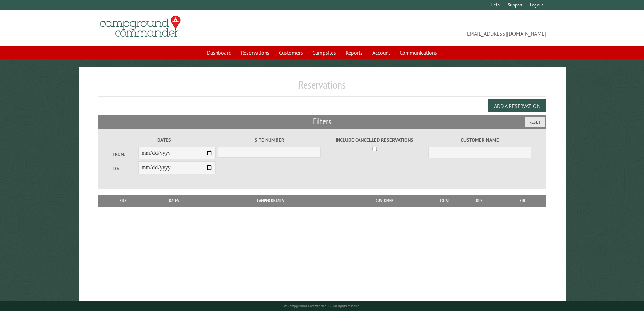 This screenshot has width=644, height=311. Describe the element at coordinates (164, 140) in the screenshot. I see `label: Dates` at that location.